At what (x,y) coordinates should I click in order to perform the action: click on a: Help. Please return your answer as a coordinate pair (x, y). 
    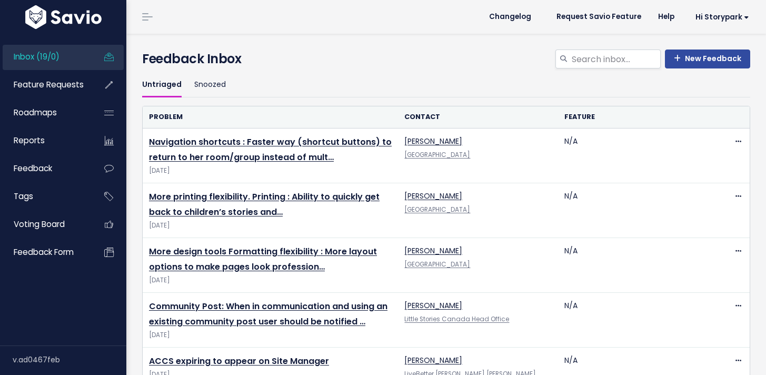
    Looking at the image, I should click on (666, 17).